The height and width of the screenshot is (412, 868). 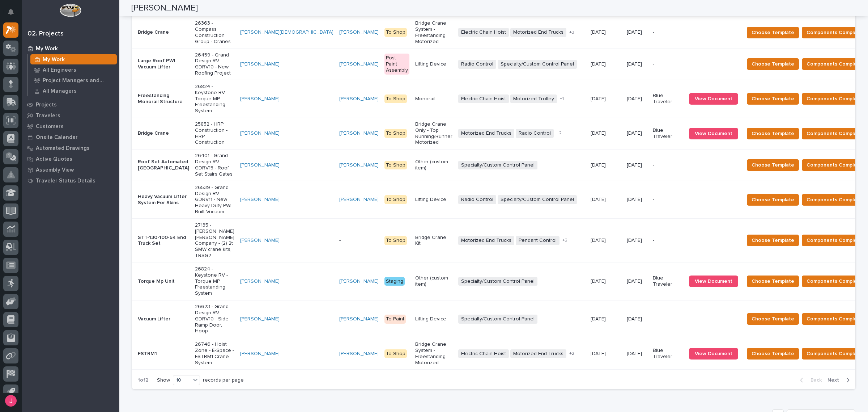 What do you see at coordinates (163, 99) in the screenshot?
I see `p: Freestanding Monorail Structure` at bounding box center [163, 99].